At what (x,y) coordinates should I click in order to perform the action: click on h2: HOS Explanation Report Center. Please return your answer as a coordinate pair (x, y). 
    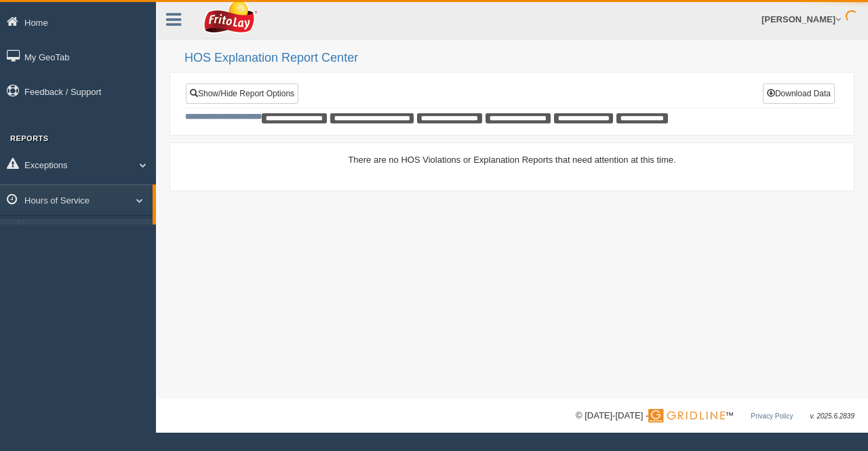
    Looking at the image, I should click on (519, 58).